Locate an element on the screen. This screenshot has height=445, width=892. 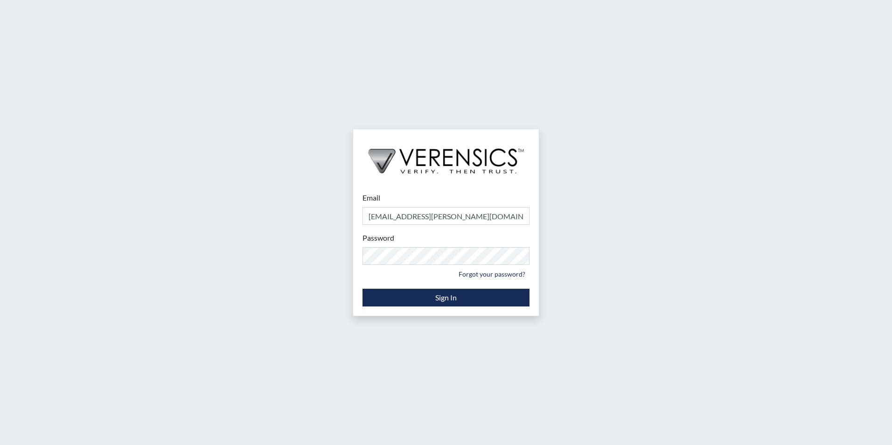
img: logo-wide-black.2aad4157.png is located at coordinates (446, 156).